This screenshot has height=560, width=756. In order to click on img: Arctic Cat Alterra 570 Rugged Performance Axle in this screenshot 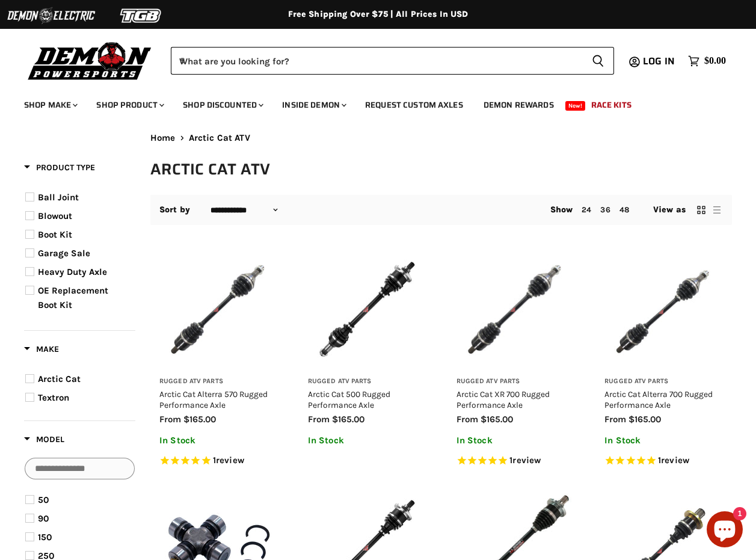, I will do `click(218, 309)`.